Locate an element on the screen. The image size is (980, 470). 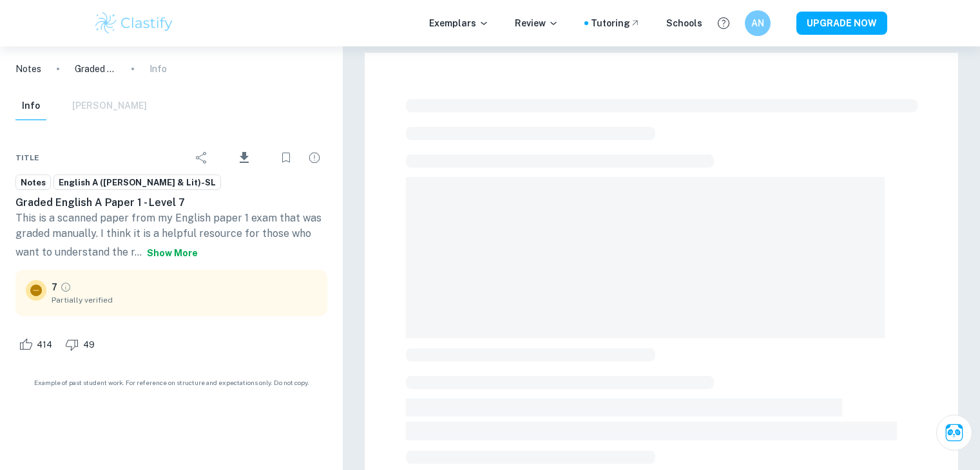
button: AN is located at coordinates (758, 23).